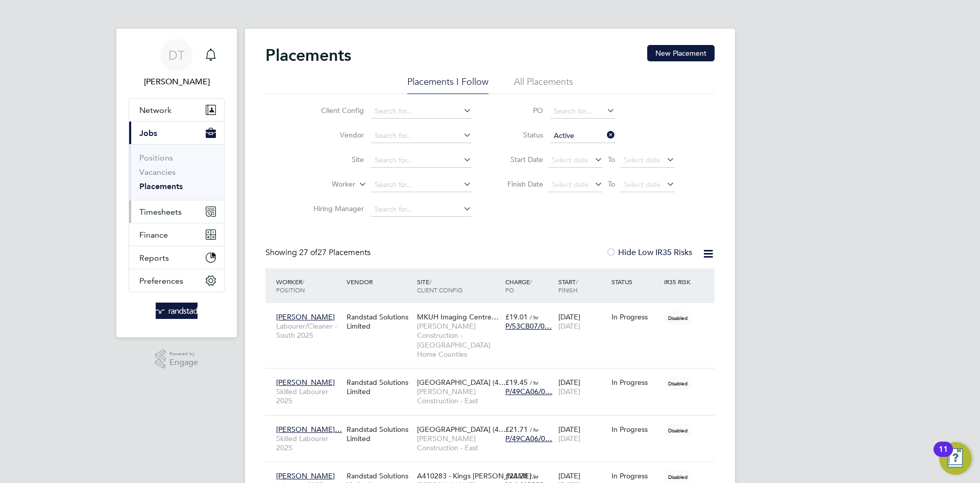  I want to click on button: Preferences, so click(177, 281).